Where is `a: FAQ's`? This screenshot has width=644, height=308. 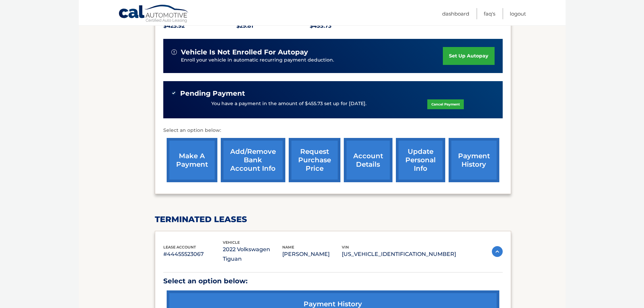 a: FAQ's is located at coordinates (490, 14).